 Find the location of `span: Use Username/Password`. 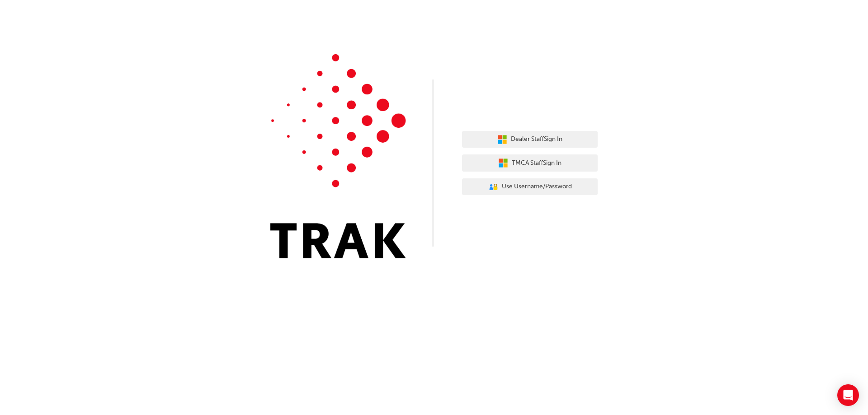

span: Use Username/Password is located at coordinates (537, 187).